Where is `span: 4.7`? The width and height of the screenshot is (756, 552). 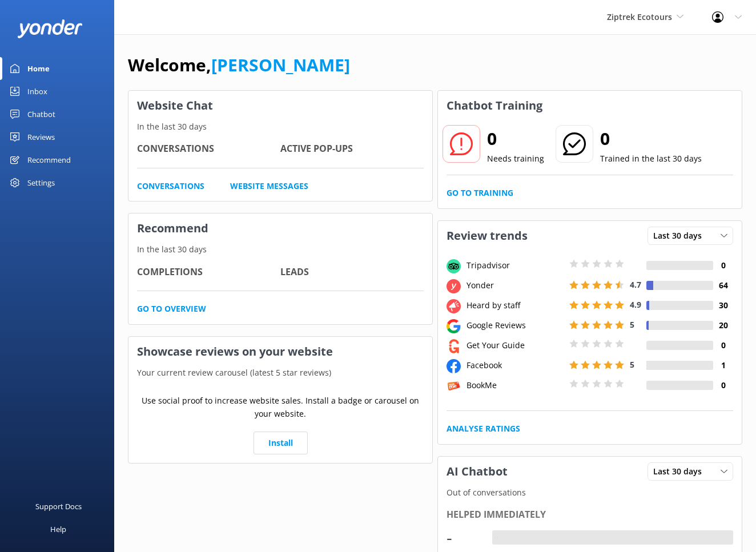
span: 4.7 is located at coordinates (635, 284).